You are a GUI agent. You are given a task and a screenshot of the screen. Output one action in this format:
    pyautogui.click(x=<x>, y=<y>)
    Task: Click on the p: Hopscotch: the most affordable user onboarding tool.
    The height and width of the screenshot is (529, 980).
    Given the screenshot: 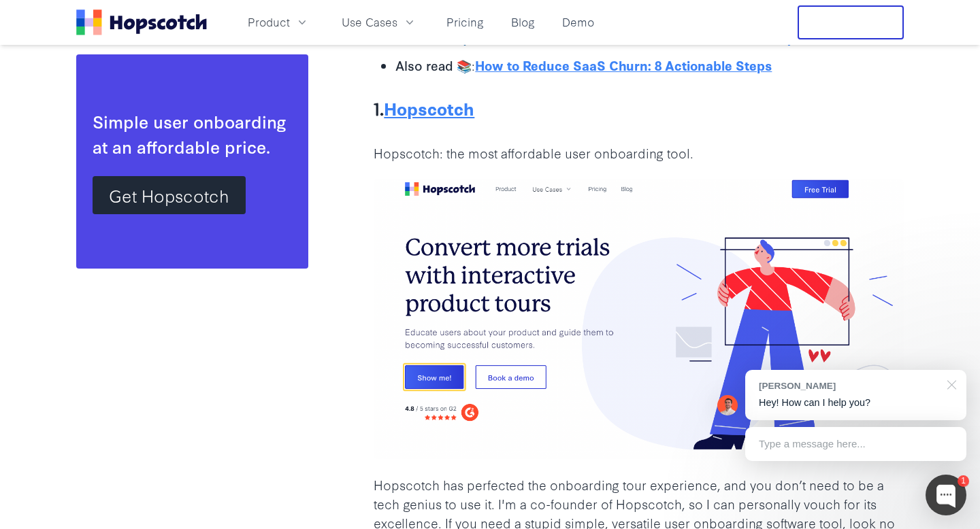 What is the action you would take?
    pyautogui.click(x=638, y=153)
    